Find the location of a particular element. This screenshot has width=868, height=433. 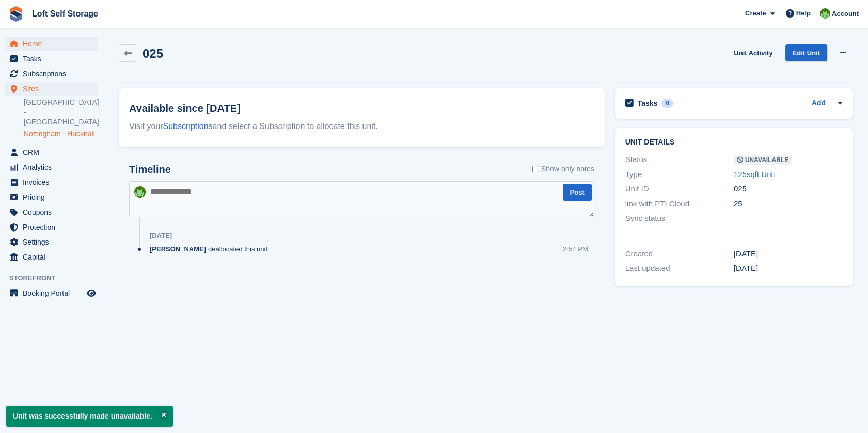

span: Unavailable is located at coordinates (762, 160).